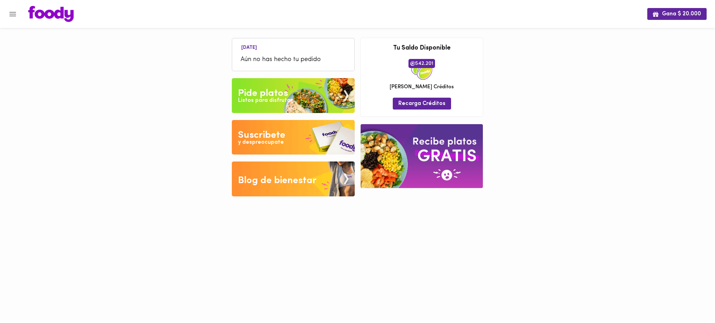 The height and width of the screenshot is (323, 715). What do you see at coordinates (51, 14) in the screenshot?
I see `img: logo.png` at bounding box center [51, 14].